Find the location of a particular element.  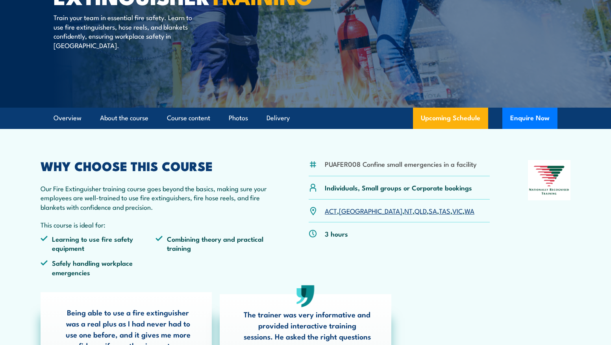

p: Our Fire Extinguisher training course goes beyond the basics, making sure your employees are well... is located at coordinates (156, 197).